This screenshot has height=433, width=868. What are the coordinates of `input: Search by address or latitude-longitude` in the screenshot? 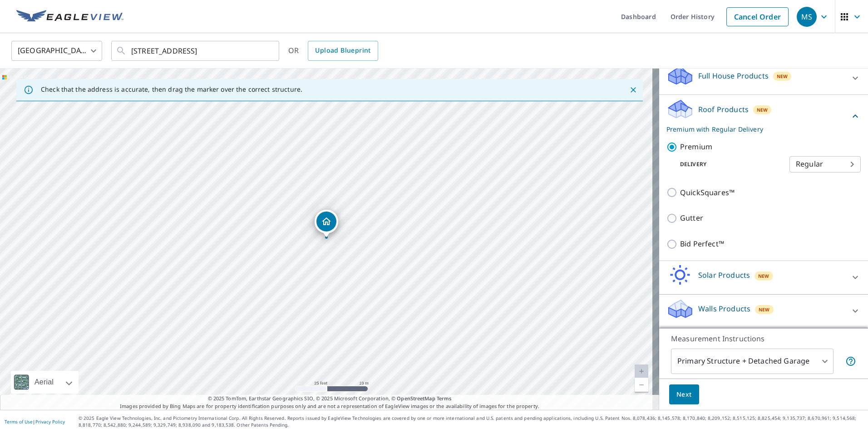 It's located at (196, 51).